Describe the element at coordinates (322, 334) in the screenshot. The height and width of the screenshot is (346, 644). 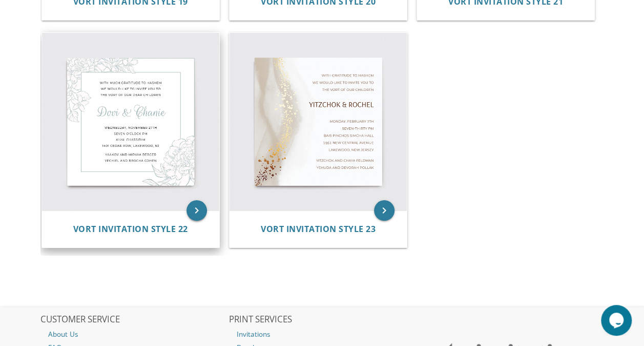
I see `a: Invitations` at that location.